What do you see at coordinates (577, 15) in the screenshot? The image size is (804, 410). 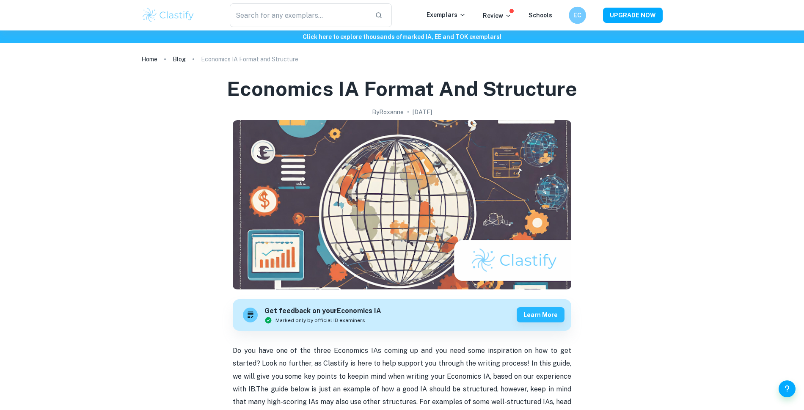 I see `button: EC` at bounding box center [577, 15].